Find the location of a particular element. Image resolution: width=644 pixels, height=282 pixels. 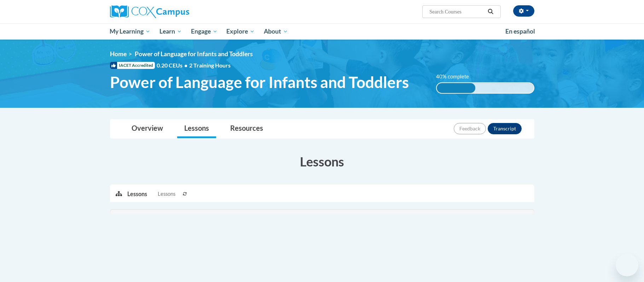

span: About is located at coordinates (276, 32).